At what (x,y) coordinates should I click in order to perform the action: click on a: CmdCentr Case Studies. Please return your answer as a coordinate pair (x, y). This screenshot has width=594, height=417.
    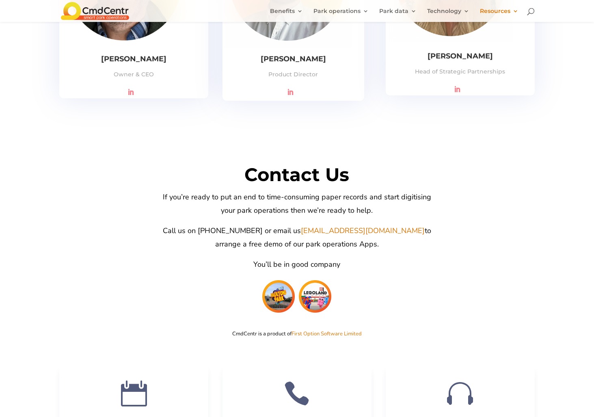
    Looking at the image, I should click on (297, 312).